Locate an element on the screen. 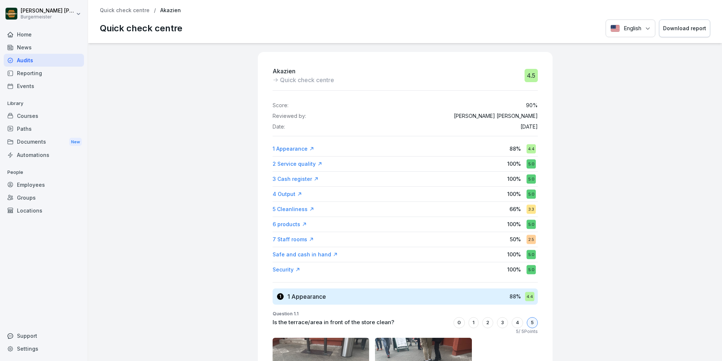  a: 1 Appearance is located at coordinates (293, 149).